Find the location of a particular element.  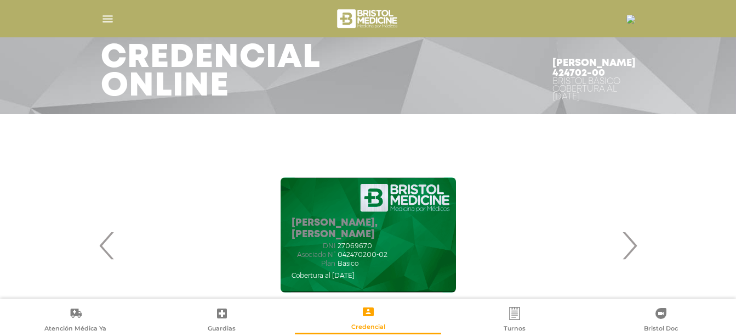

img: 17441 is located at coordinates (631, 19).